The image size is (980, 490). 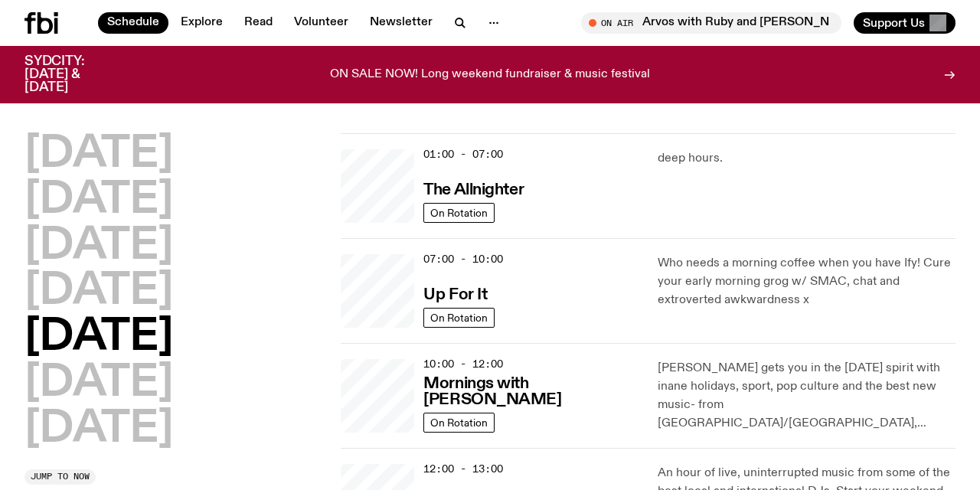 What do you see at coordinates (455, 295) in the screenshot?
I see `h3: Up For It` at bounding box center [455, 295].